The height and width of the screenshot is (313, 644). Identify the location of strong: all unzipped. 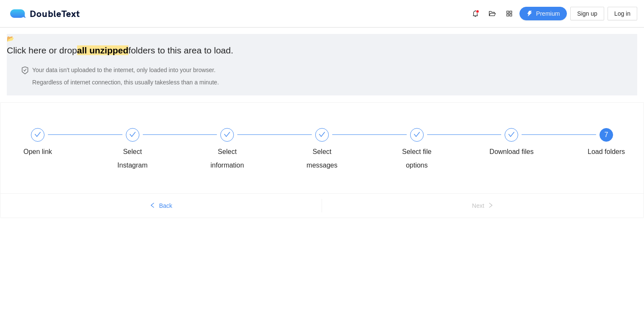
(103, 50).